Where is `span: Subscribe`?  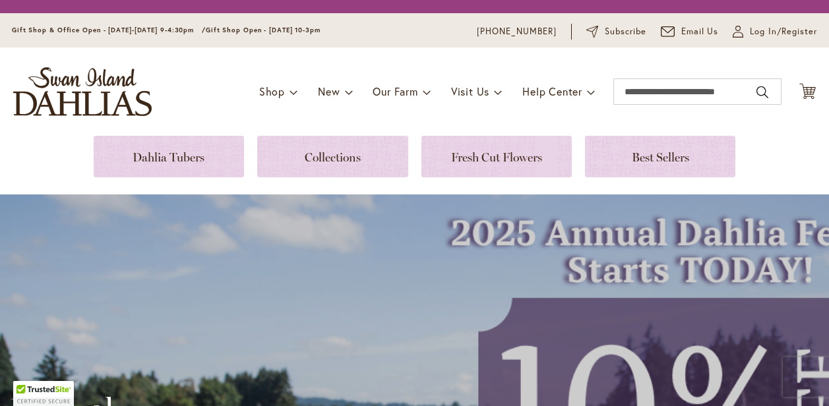 span: Subscribe is located at coordinates (625, 32).